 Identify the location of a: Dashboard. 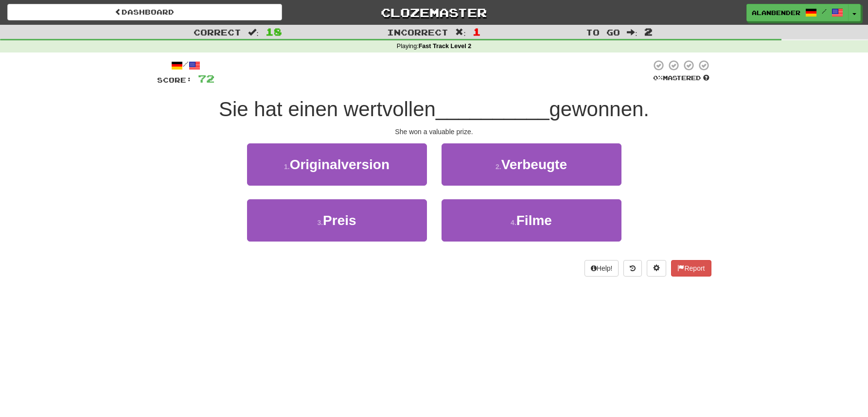
(145, 12).